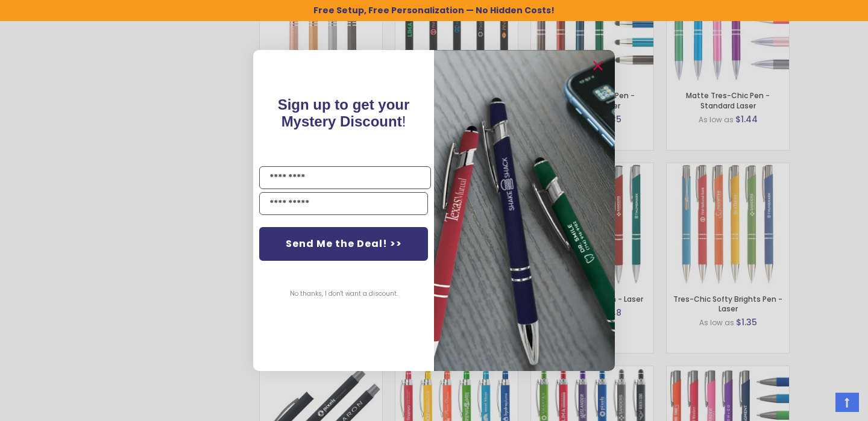 Image resolution: width=868 pixels, height=421 pixels. What do you see at coordinates (343, 113) in the screenshot?
I see `span: Sign up to get your Mystery Discount` at bounding box center [343, 113].